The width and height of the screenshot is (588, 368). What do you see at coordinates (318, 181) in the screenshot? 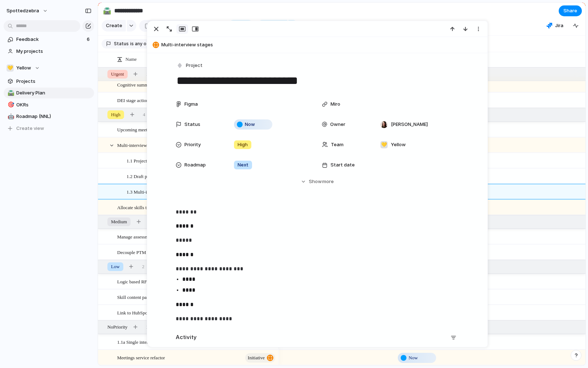
I see `button: Showmore` at bounding box center [318, 181].